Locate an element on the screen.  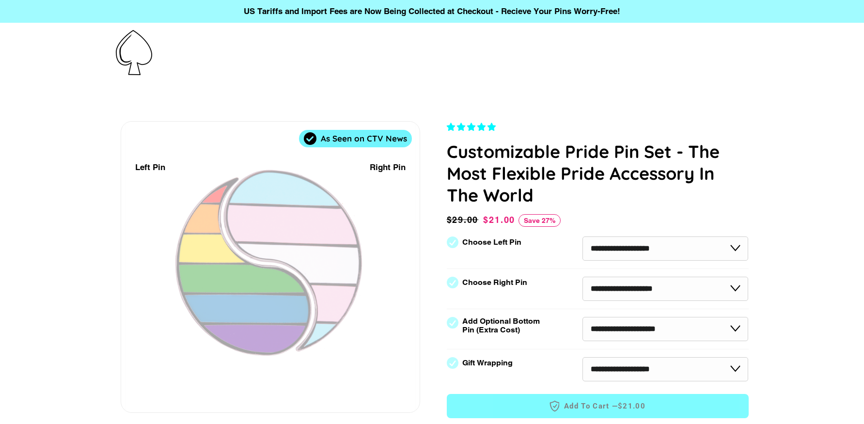
label: Gift Wrapping is located at coordinates (487, 363).